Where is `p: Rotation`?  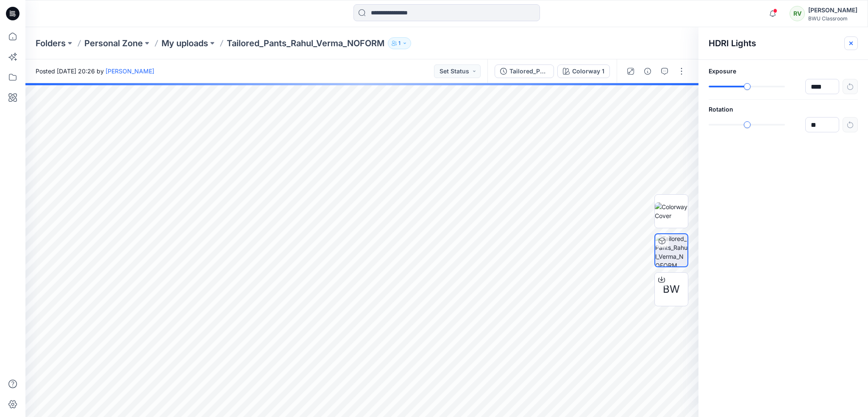
p: Rotation is located at coordinates (783, 109).